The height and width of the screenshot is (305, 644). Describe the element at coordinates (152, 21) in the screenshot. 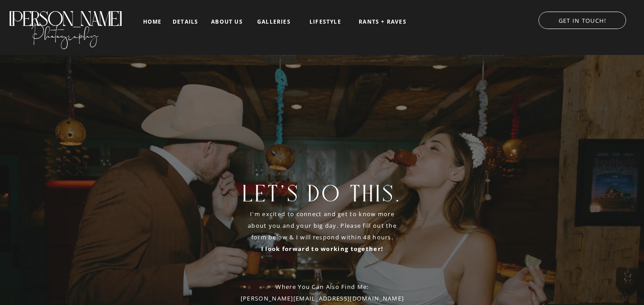

I see `a: home` at that location.